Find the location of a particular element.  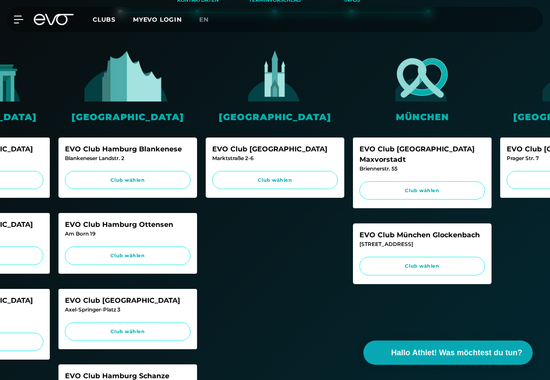

span: en is located at coordinates (204, 20).